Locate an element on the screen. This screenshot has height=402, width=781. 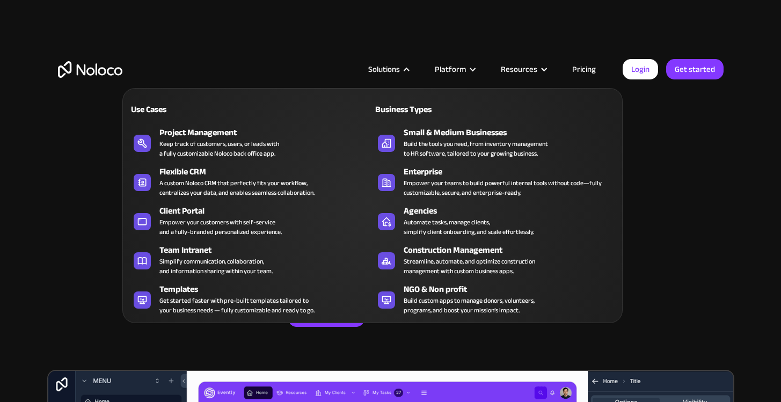
div: NGO & Non profit is located at coordinates (513, 289).